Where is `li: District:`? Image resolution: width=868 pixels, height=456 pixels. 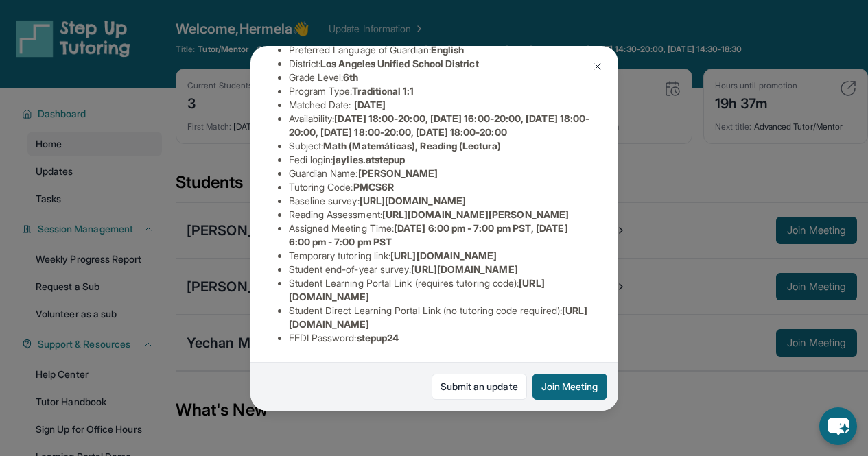 li: District: is located at coordinates (440, 64).